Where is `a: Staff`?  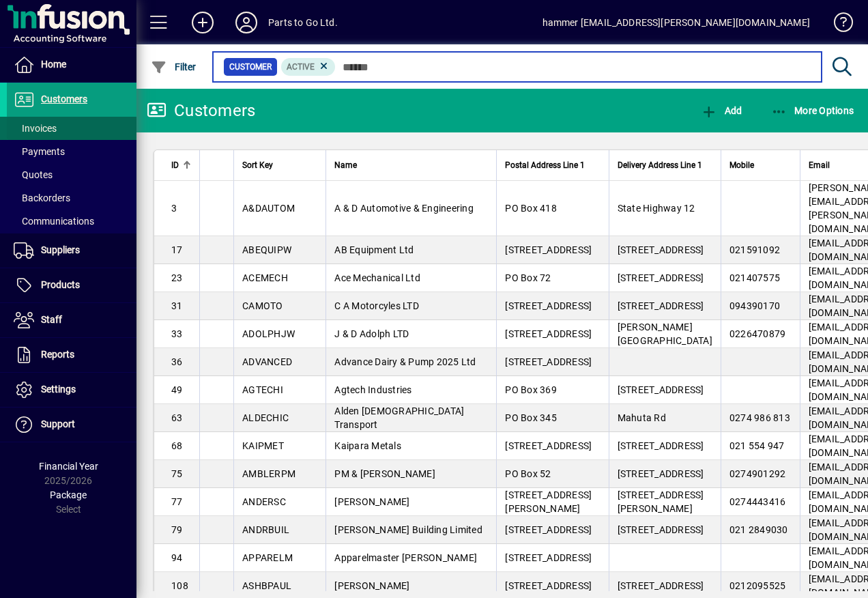
a: Staff is located at coordinates (72, 320).